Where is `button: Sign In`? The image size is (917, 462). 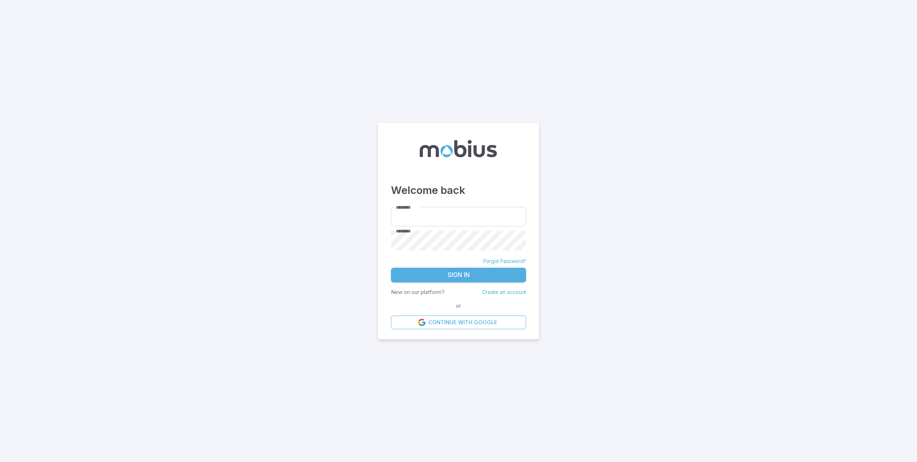
button: Sign In is located at coordinates (459, 275).